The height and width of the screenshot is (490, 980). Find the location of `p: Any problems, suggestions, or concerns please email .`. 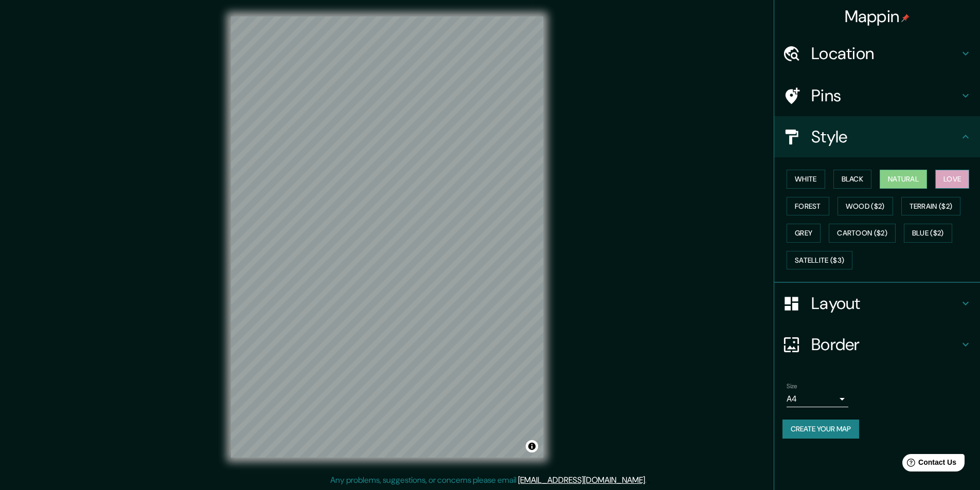

p: Any problems, suggestions, or concerns please email . is located at coordinates (488, 480).